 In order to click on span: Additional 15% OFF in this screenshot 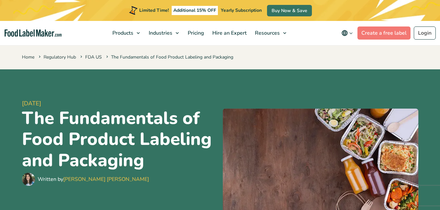, I will do `click(195, 10)`.